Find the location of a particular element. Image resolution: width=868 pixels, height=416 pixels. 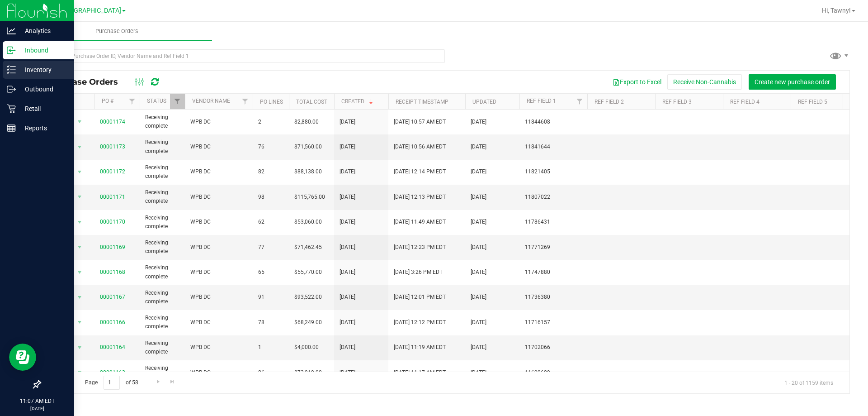

span: 11821405 is located at coordinates (553, 172).